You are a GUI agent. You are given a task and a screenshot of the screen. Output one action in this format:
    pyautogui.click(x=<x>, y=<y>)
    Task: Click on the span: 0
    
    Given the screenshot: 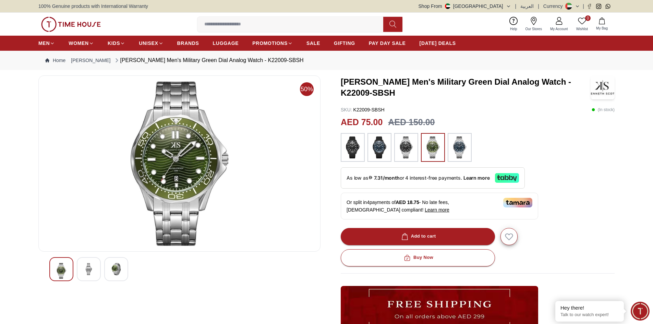 What is the action you would take?
    pyautogui.click(x=588, y=18)
    